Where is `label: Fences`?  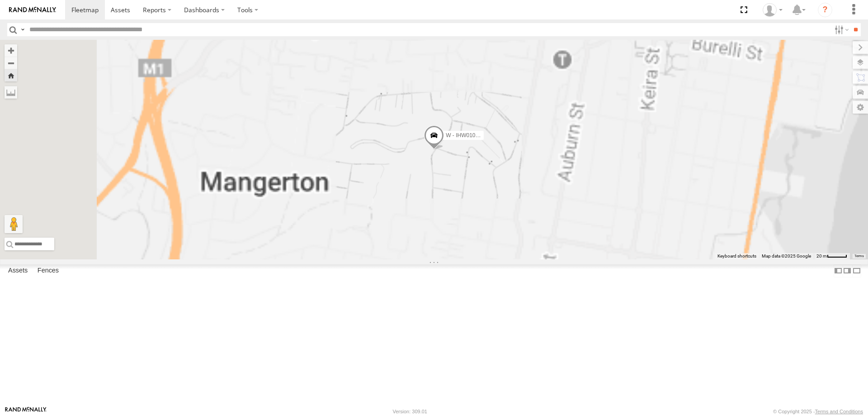
label: Fences is located at coordinates (48, 270).